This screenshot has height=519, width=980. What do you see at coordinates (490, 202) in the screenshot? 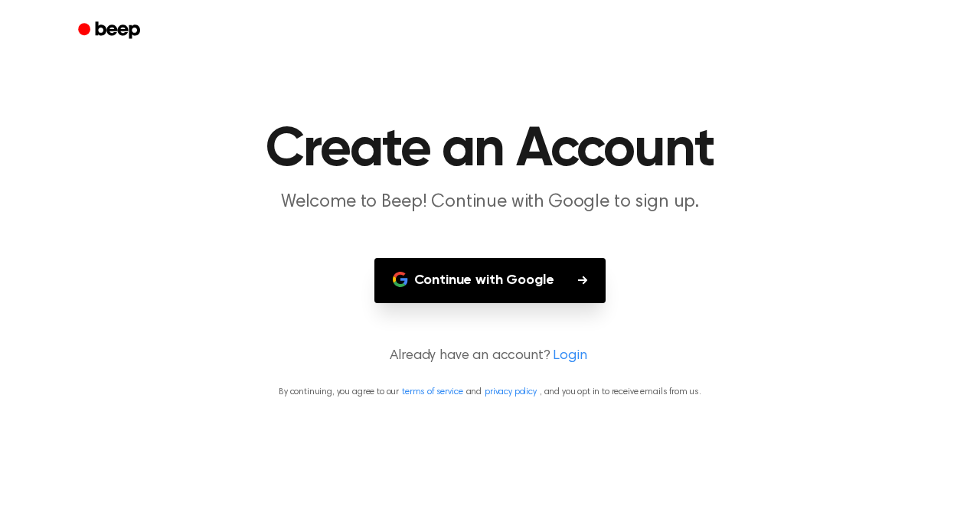
I see `p: Welcome to Beep! Continue with Google to sign up.` at bounding box center [490, 202].